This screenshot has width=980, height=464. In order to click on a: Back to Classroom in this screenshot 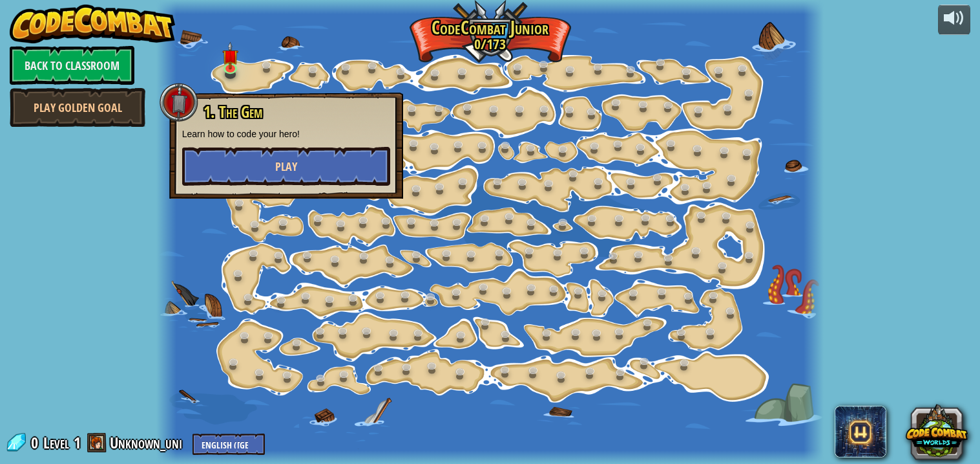, I will do `click(72, 65)`.